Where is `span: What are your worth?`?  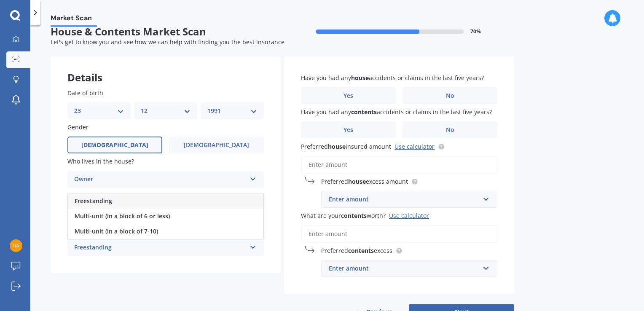
span: What are your worth? is located at coordinates (343, 216).